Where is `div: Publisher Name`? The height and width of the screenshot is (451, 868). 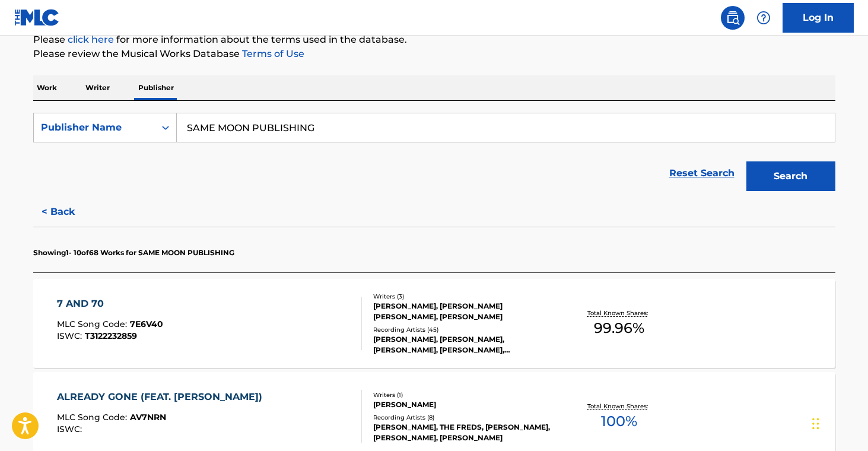 div: Publisher Name is located at coordinates (94, 128).